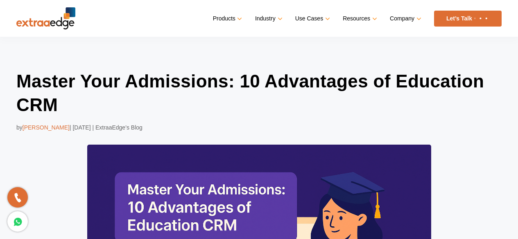  I want to click on a: Use Cases, so click(312, 18).